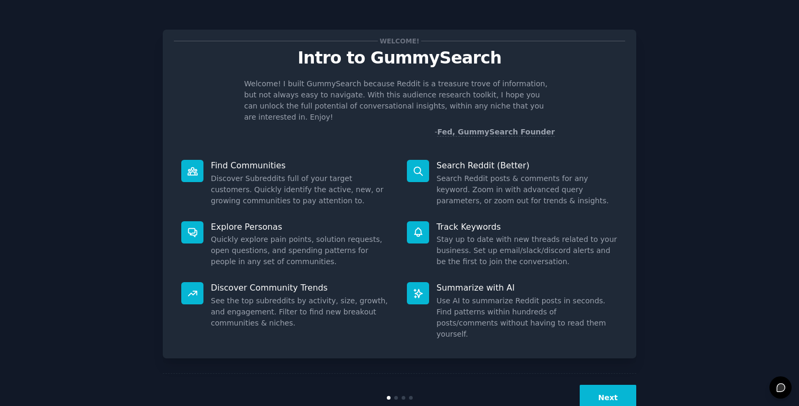 The height and width of the screenshot is (406, 799). Describe the element at coordinates (400, 41) in the screenshot. I see `span: Welcome!` at that location.